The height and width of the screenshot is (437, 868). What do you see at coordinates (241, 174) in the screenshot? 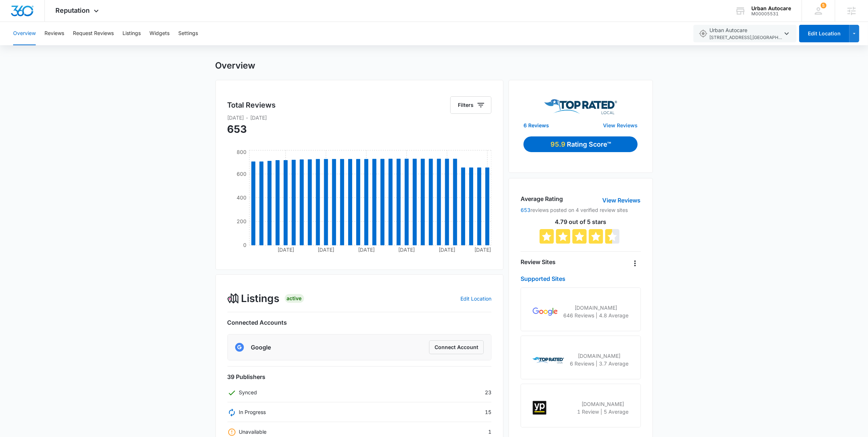
I see `tspan: 600` at bounding box center [241, 174].